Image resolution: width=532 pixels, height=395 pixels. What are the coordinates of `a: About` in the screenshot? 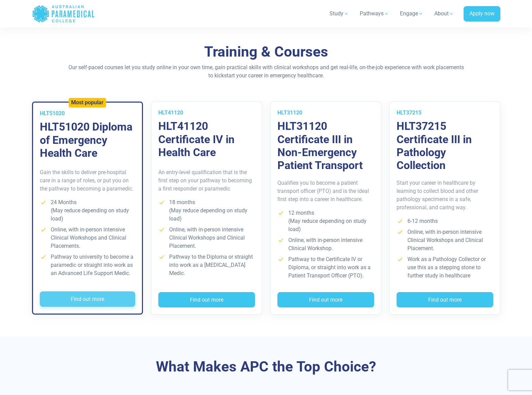 It's located at (444, 14).